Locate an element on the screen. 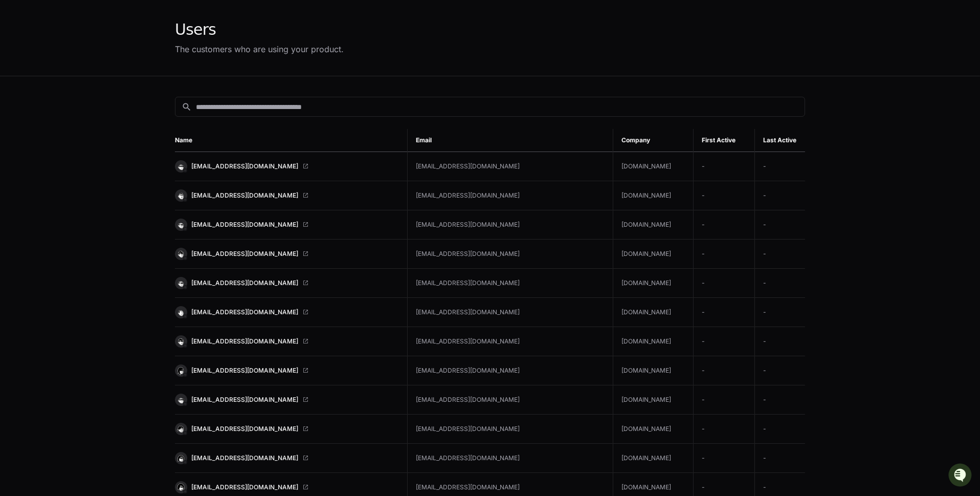  div: Start new chat is located at coordinates (102, 81).